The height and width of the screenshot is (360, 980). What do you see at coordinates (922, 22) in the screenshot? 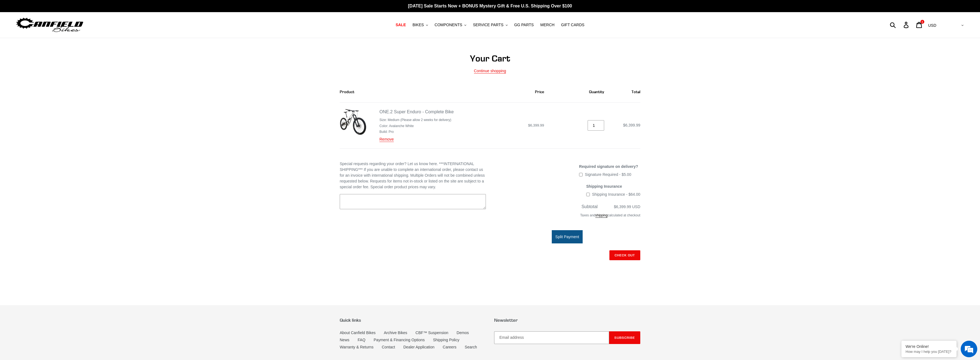
I see `span: 1` at bounding box center [922, 22].